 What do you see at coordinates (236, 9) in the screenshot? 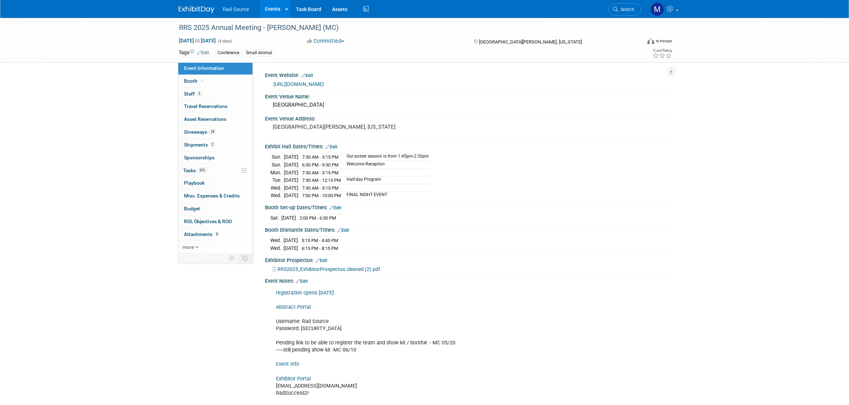
I see `span: Rad Source` at bounding box center [236, 9].